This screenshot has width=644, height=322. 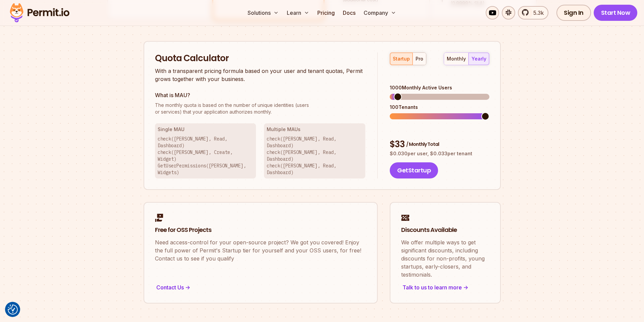 I want to click on p: We offer multiple ways to get significant discounts, including discounts for non-profits, young s..., so click(x=445, y=258).